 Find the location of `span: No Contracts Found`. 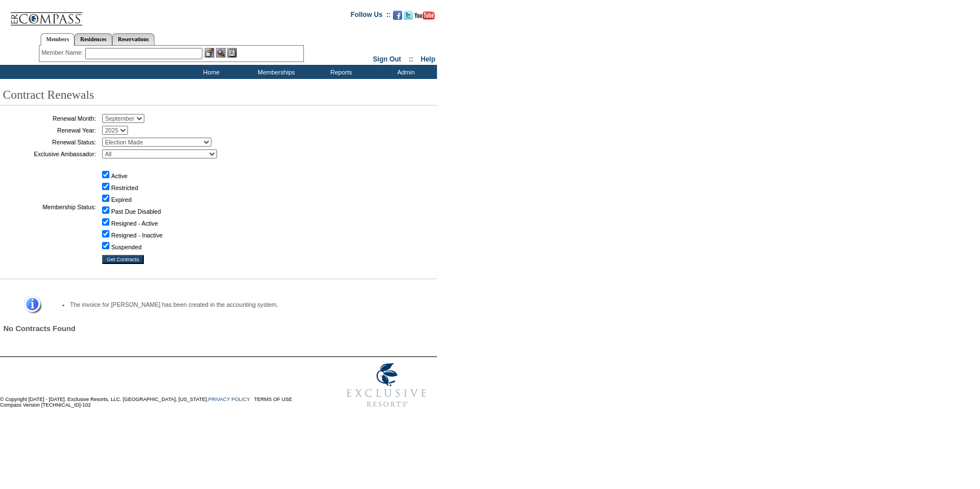

span: No Contracts Found is located at coordinates (39, 328).